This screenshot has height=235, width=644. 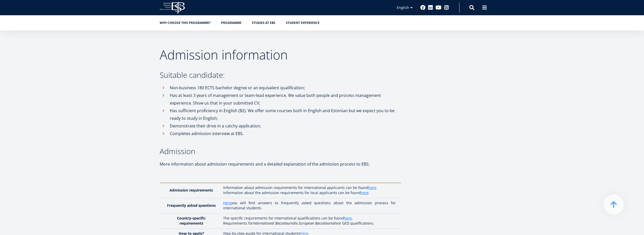 I want to click on span: Two-year MBA, so click(x=17, y=79).